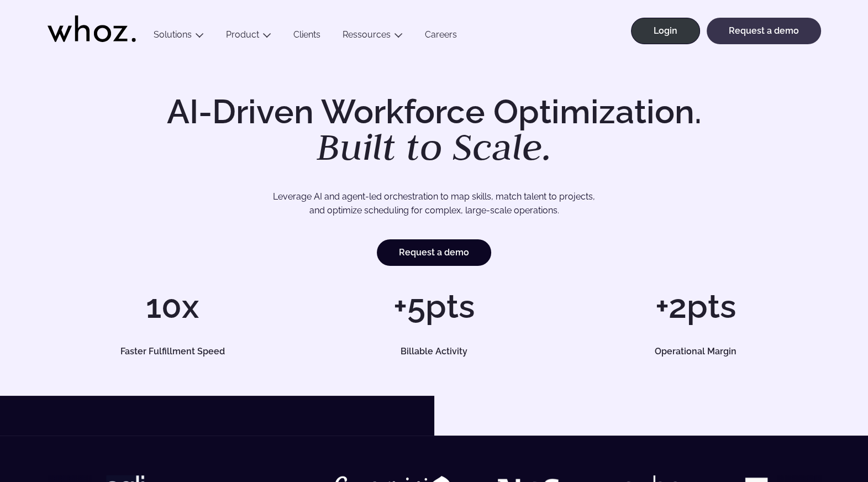 The height and width of the screenshot is (482, 868). What do you see at coordinates (434, 204) in the screenshot?
I see `p: Leverage AI and agent-led orchestration to map skills, match talent to projects, and optimize sch...` at bounding box center [434, 204].